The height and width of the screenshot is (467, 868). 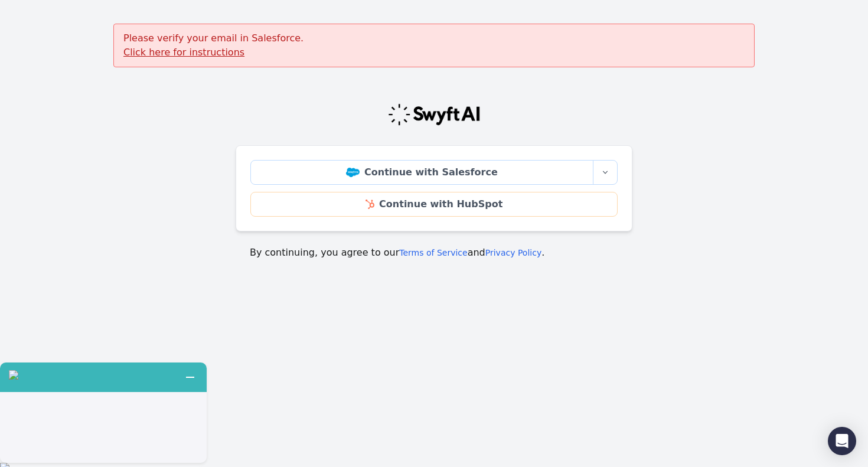 What do you see at coordinates (433, 253) in the screenshot?
I see `a: Terms of Service` at bounding box center [433, 253].